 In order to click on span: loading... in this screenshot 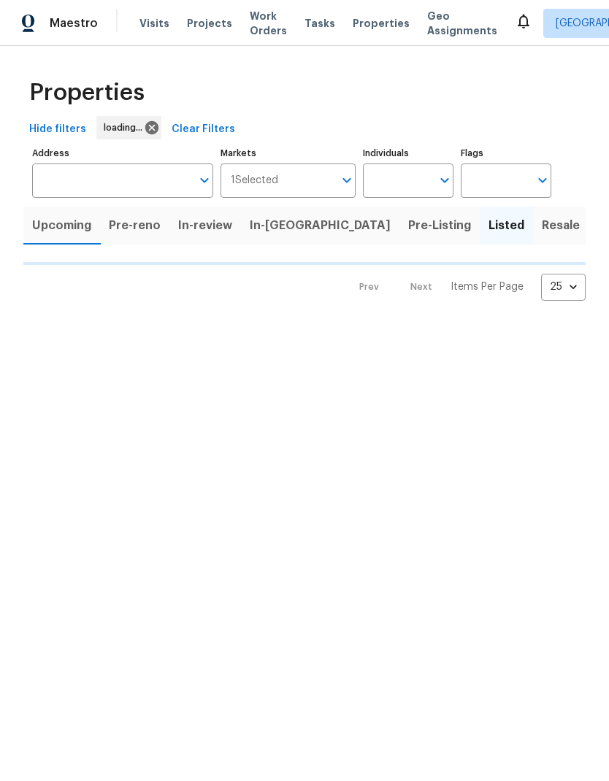, I will do `click(126, 128)`.